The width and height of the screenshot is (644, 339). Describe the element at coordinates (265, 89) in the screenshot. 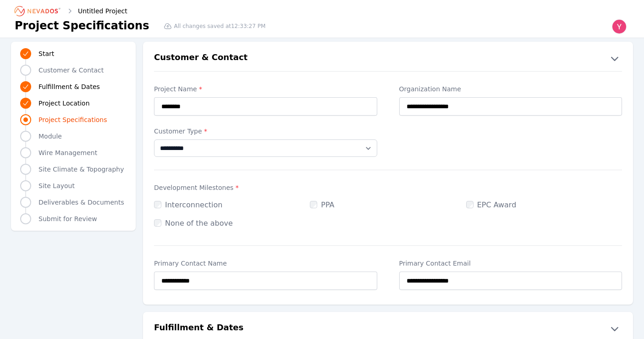

I see `label: Project Name` at that location.